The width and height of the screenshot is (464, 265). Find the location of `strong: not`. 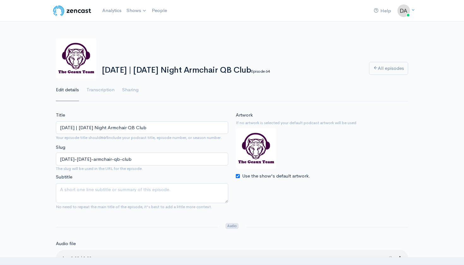

strong: not is located at coordinates (104, 137).